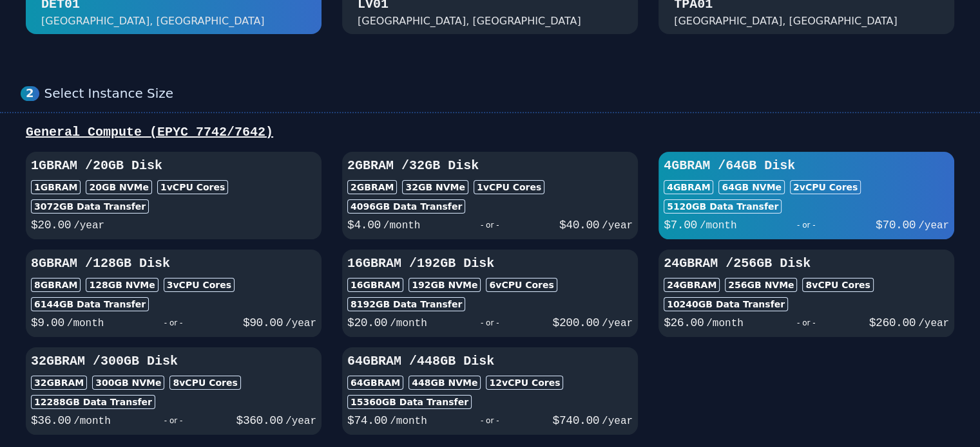  Describe the element at coordinates (51, 421) in the screenshot. I see `span: $ 36.00` at that location.